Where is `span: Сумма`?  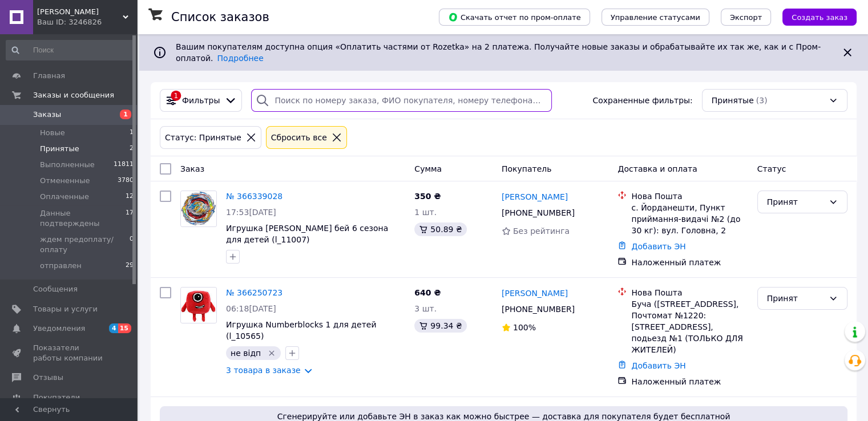 span: Сумма is located at coordinates (428, 169).